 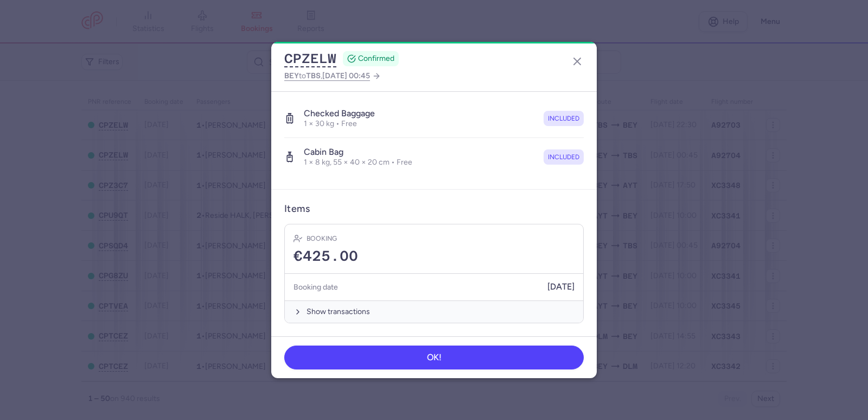 I want to click on span: OK!, so click(x=434, y=357).